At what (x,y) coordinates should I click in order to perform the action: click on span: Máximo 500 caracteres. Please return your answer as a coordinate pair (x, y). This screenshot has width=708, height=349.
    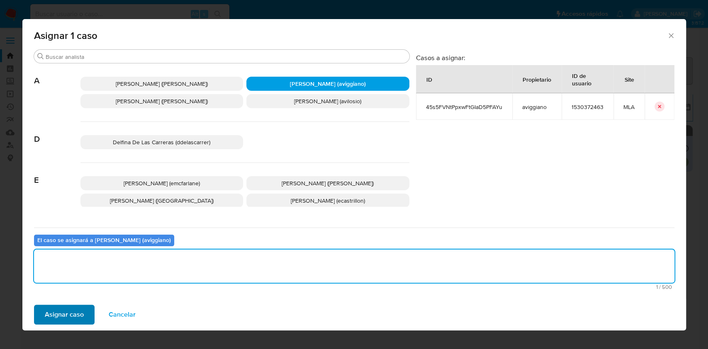
    Looking at the image, I should click on (354, 287).